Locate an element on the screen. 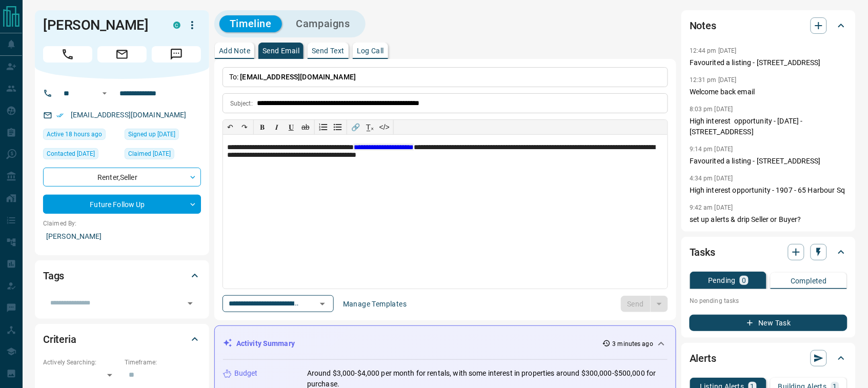 The image size is (868, 388). button: 𝐔 is located at coordinates (291, 127).